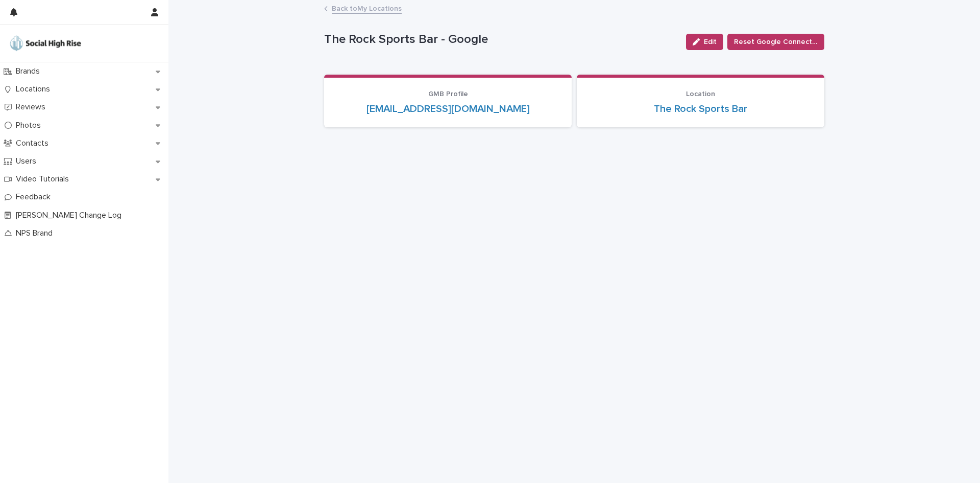 This screenshot has width=980, height=483. What do you see at coordinates (35, 196) in the screenshot?
I see `p: Feedback` at bounding box center [35, 196].